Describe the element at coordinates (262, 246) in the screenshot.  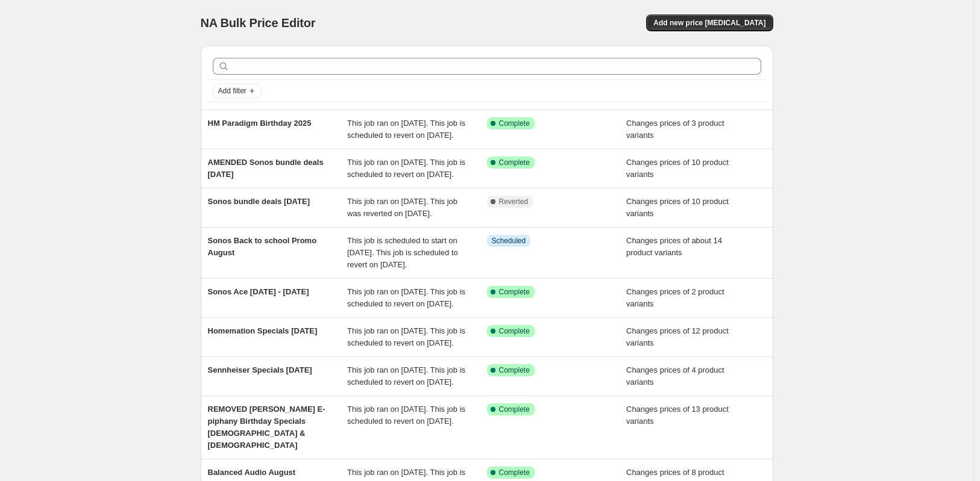
I see `span: Sonos Back to school Promo August` at that location.